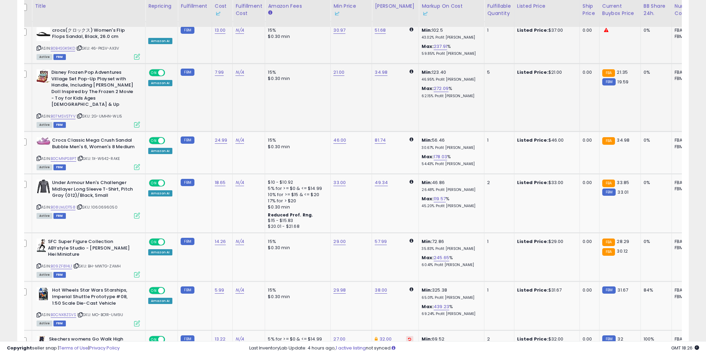 The image size is (706, 355). I want to click on div: $33.00, so click(546, 183).